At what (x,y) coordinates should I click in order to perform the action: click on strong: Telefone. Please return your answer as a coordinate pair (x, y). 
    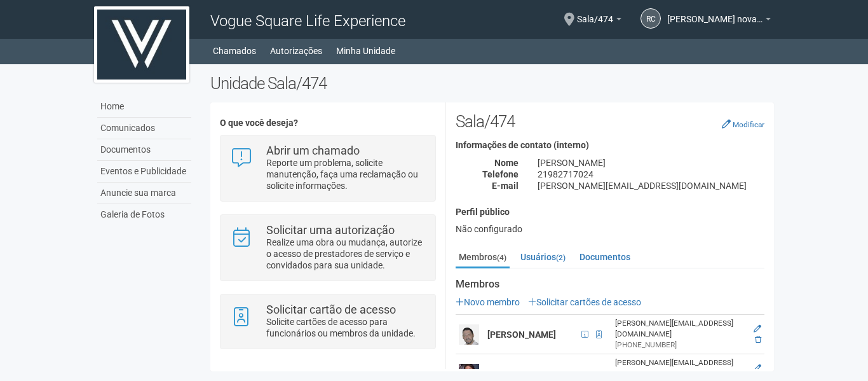
    Looking at the image, I should click on (500, 174).